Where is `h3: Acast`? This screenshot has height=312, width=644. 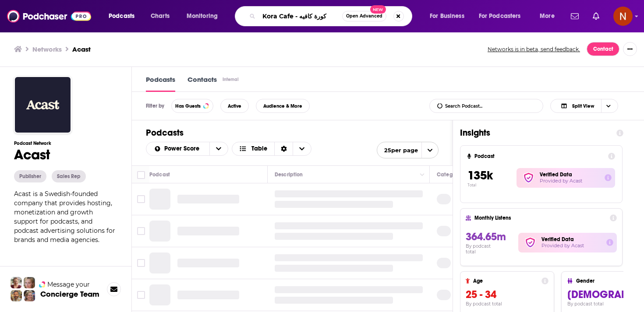
h3: Acast is located at coordinates (82, 49).